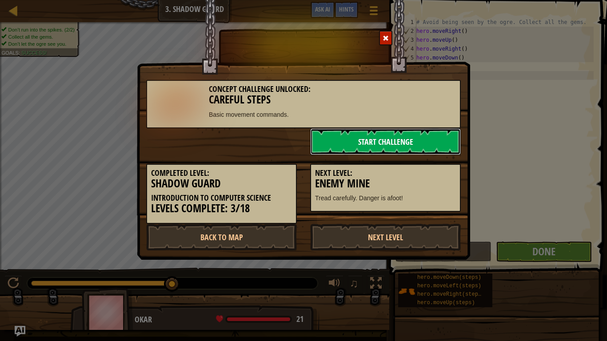 The height and width of the screenshot is (341, 607). What do you see at coordinates (221, 184) in the screenshot?
I see `h3: Shadow Guard` at bounding box center [221, 184].